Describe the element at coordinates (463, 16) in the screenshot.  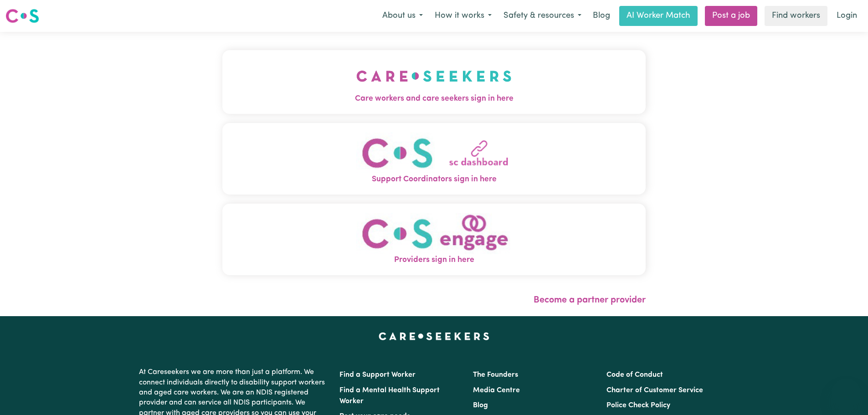
I see `button: How it works` at that location.